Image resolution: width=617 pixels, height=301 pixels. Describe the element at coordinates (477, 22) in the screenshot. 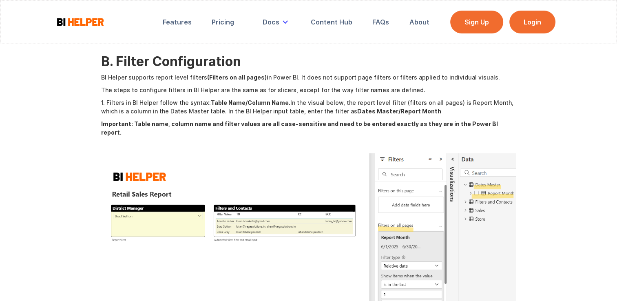

I see `a: Sign Up` at that location.